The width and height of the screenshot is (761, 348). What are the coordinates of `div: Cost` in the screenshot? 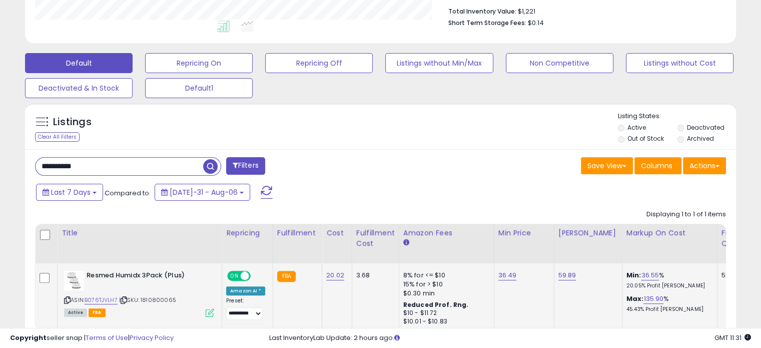 It's located at (337, 233).